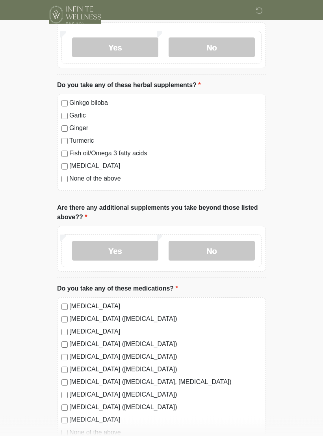 The width and height of the screenshot is (323, 436). Describe the element at coordinates (65, 154) in the screenshot. I see `input: Fish oil/Omega 3 fatty acids` at that location.